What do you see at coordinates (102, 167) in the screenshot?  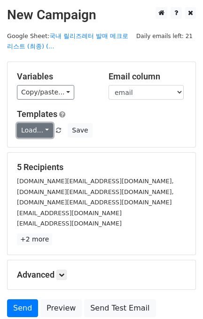 I see `h5: 5 Recipients` at bounding box center [102, 167].